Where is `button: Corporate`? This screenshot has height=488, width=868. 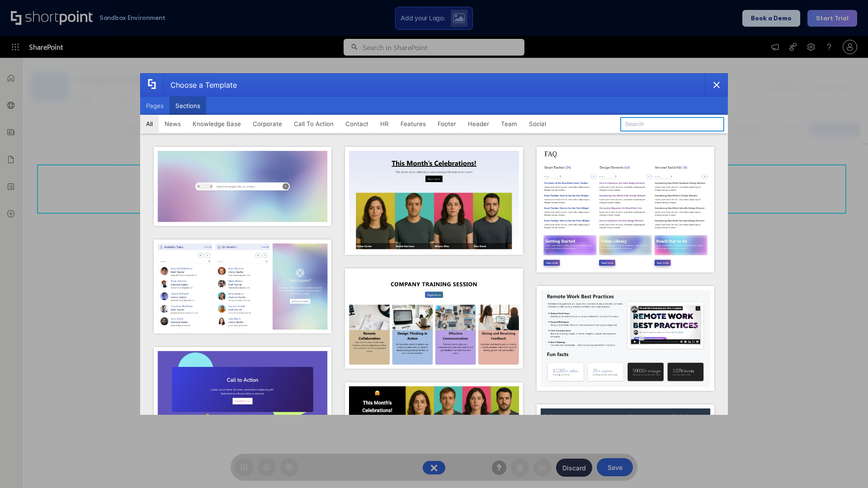
button: Corporate is located at coordinates (267, 124).